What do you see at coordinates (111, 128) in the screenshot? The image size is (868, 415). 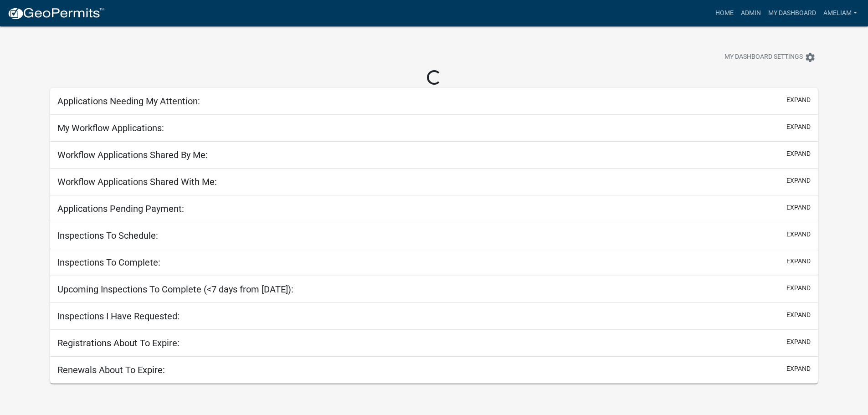 I see `h5: My Workflow Applications:` at bounding box center [111, 128].